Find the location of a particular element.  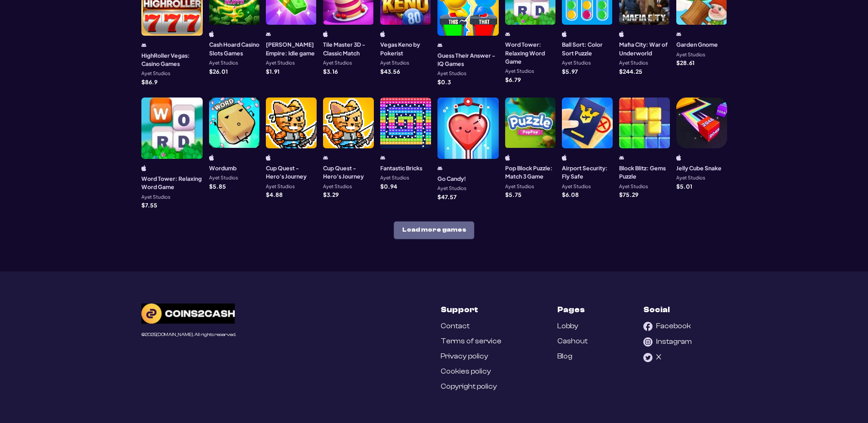

p: $ 43.56 is located at coordinates (390, 71).